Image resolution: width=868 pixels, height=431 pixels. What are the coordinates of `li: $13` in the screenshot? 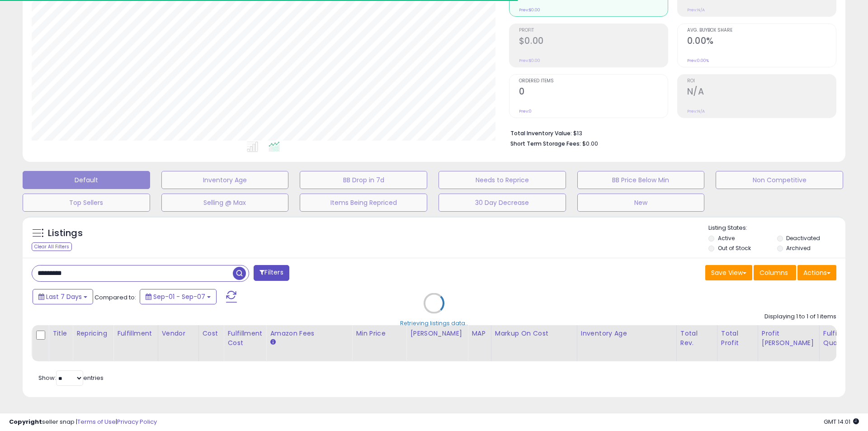 It's located at (670, 133).